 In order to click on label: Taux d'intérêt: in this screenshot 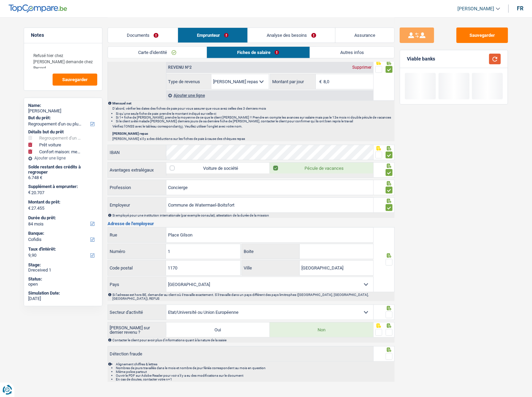, I will do `click(62, 249)`.